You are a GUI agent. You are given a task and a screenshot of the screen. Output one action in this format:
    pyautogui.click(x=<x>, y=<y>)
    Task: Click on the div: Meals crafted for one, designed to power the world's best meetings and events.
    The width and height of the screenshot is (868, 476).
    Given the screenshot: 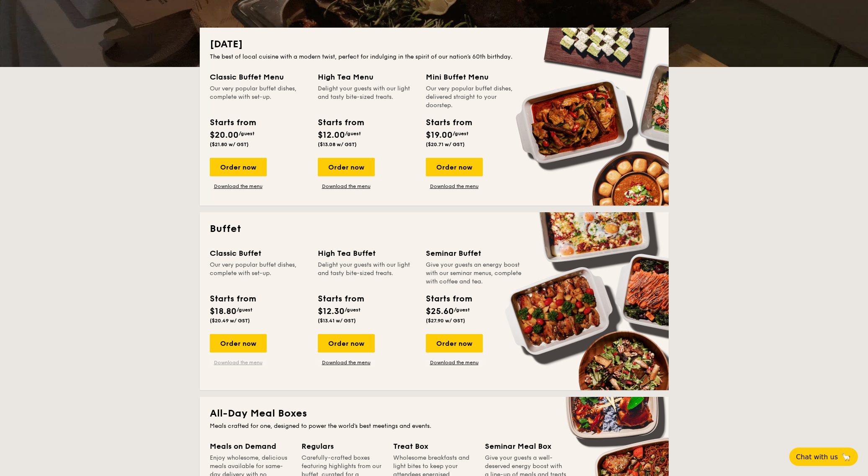 What is the action you would take?
    pyautogui.click(x=434, y=426)
    